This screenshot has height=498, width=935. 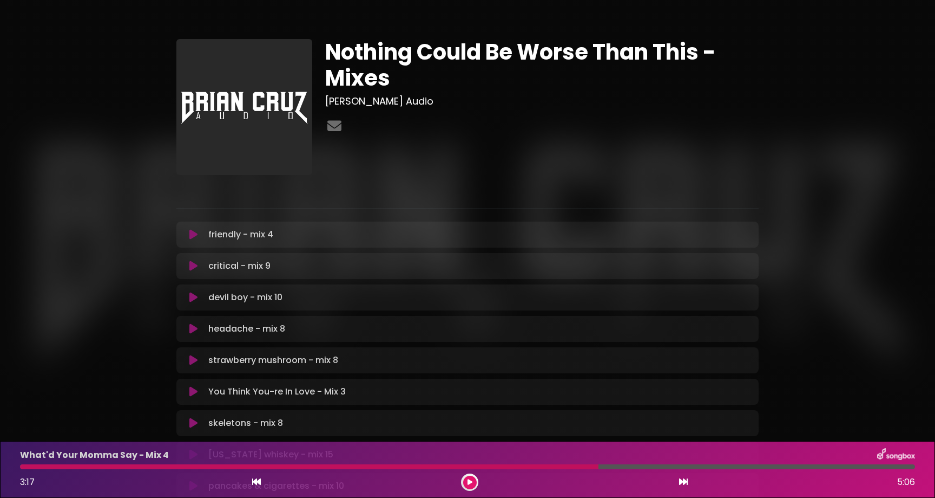 I want to click on p: critical - mix 9, so click(x=239, y=266).